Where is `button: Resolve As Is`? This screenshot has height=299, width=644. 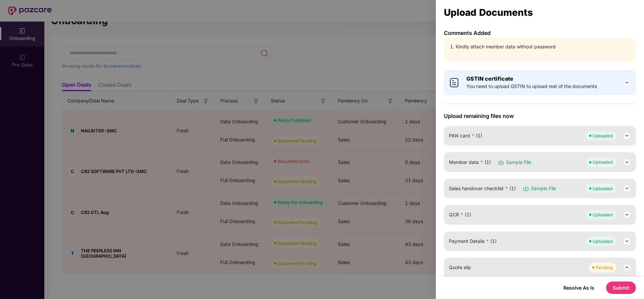
button: Resolve As Is is located at coordinates (579, 287).